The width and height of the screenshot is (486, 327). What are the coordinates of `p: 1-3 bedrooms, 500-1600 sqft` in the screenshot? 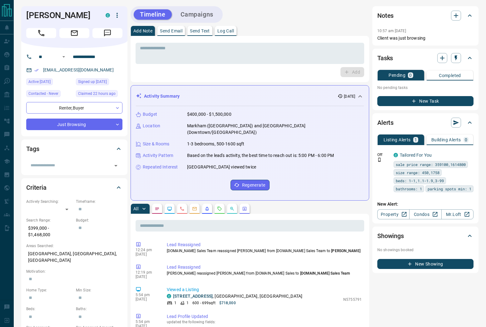 It's located at (216, 144).